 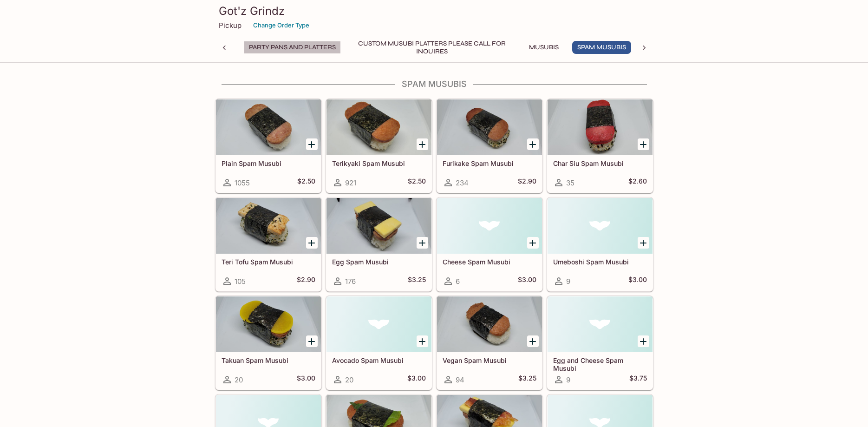 What do you see at coordinates (489, 244) in the screenshot?
I see `a: Cheese Spam Musubi6$3.00` at bounding box center [489, 244].